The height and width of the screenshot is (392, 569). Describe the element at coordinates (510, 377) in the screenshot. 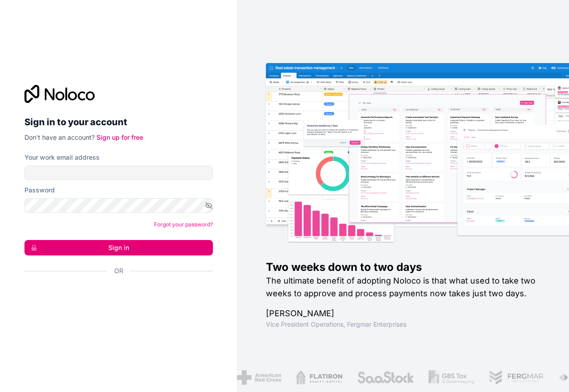

I see `img: /assets/fergmar-CudnrXN5.png` at that location.